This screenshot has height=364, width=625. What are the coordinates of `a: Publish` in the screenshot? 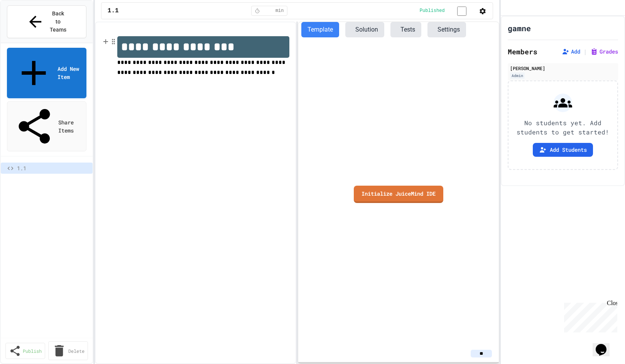 It's located at (25, 351).